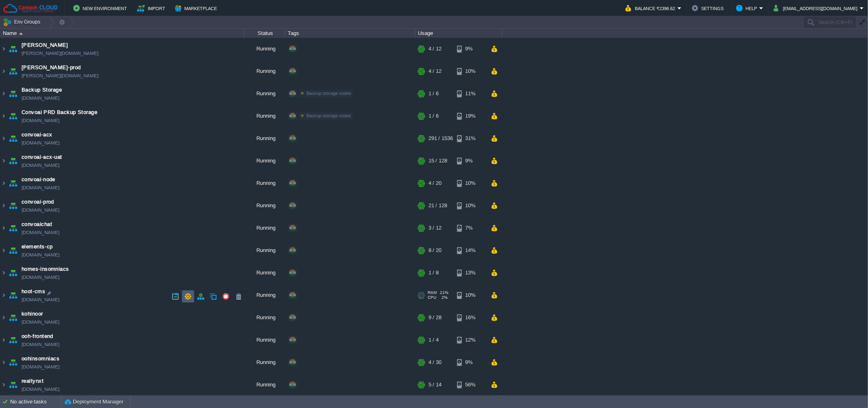  What do you see at coordinates (197, 8) in the screenshot?
I see `button: Marketplace` at bounding box center [197, 8].